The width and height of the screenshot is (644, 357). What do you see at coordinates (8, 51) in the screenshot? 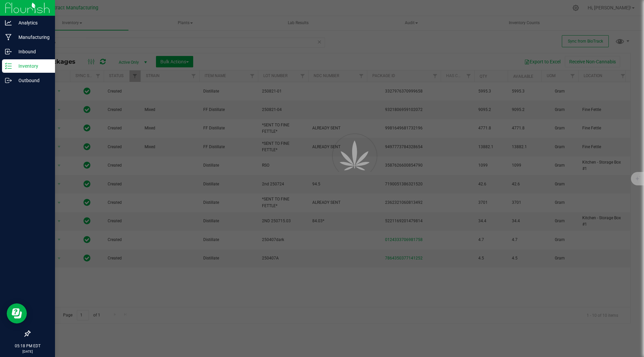
I see `inline-svg: Inbound` at bounding box center [8, 51].